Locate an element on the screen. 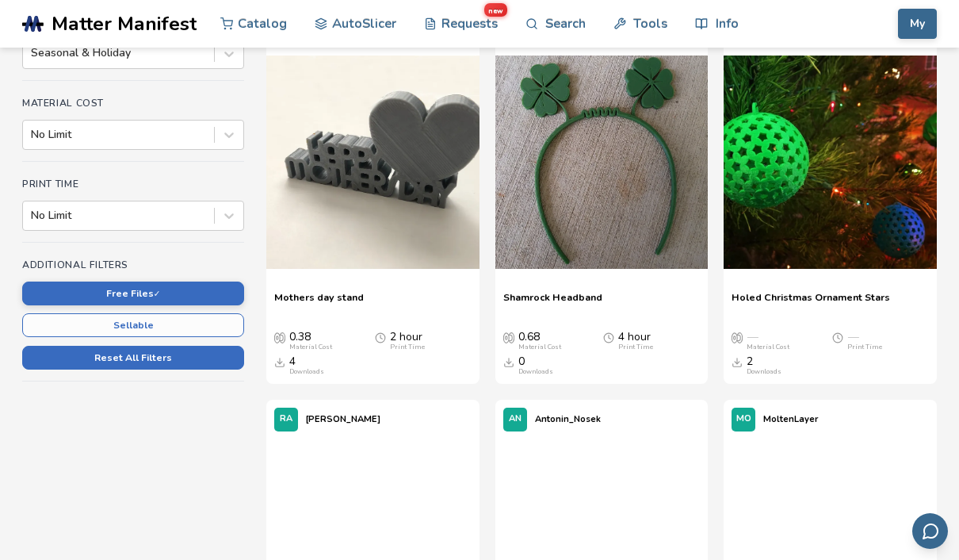 Image resolution: width=959 pixels, height=560 pixels. button: My is located at coordinates (917, 24).